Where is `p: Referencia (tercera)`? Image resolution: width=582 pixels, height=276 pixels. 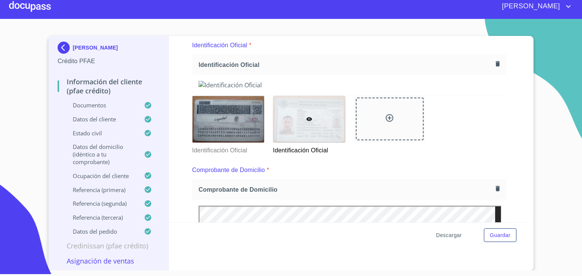
p: Referencia (tercera) is located at coordinates (101, 218).